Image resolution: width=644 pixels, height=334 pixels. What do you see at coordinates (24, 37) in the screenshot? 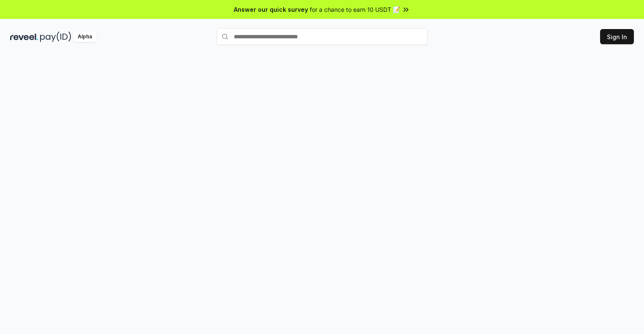
I see `img: reveel_dark` at bounding box center [24, 37].